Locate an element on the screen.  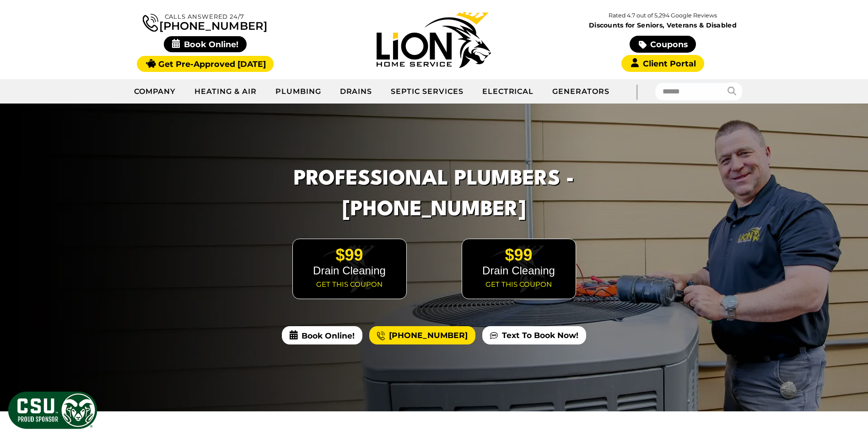
a: Generators is located at coordinates (581, 91).